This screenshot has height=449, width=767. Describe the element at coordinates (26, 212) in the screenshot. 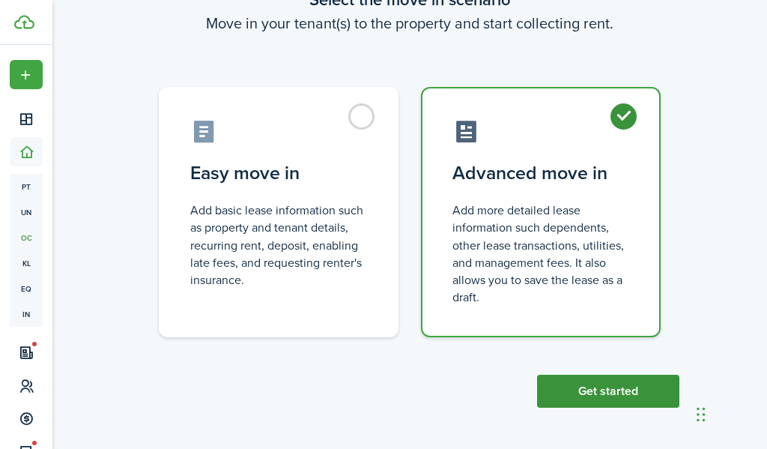

I see `span: un` at that location.